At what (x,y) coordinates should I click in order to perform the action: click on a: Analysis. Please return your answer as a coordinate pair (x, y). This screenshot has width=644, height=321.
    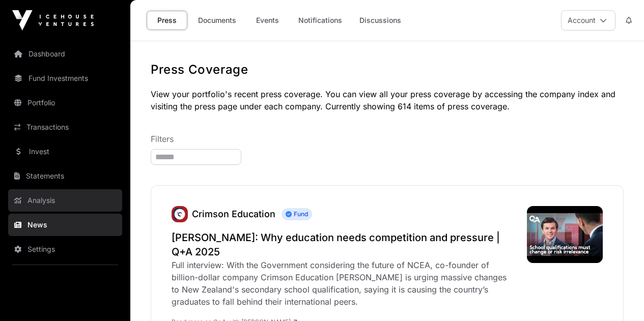
    Looking at the image, I should click on (65, 200).